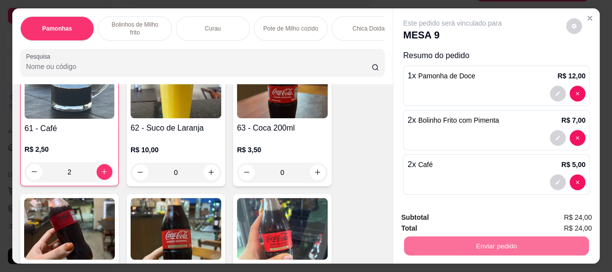 Image resolution: width=612 pixels, height=272 pixels. Describe the element at coordinates (282, 128) in the screenshot. I see `h4: 63 - Coca 200ml` at that location.